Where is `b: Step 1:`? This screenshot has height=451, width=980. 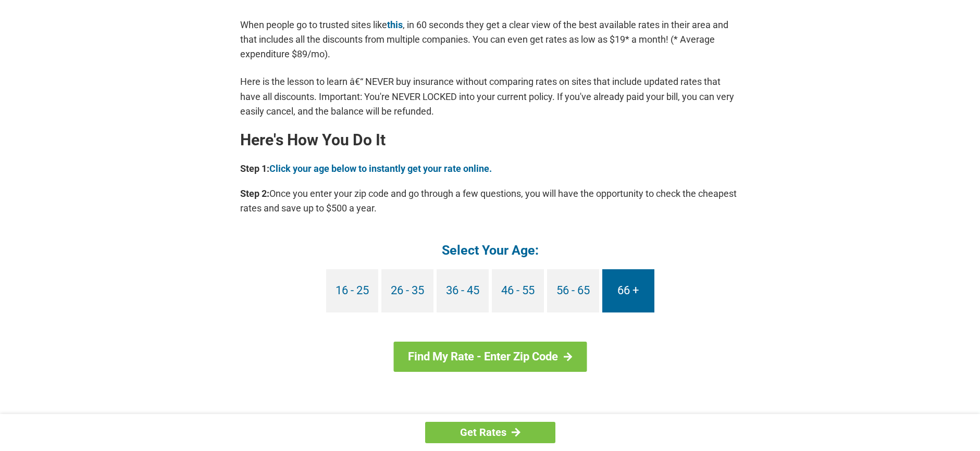
b: Step 1: is located at coordinates (255, 169).